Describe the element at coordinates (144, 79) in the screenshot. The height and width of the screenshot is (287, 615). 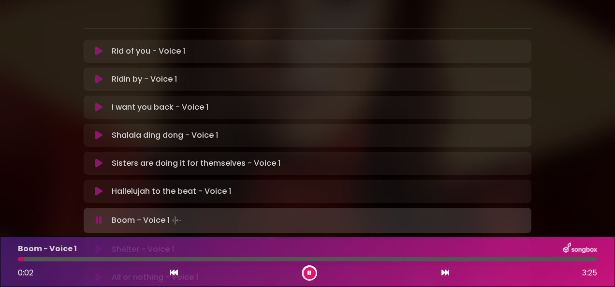
I see `p: Ridin by - Voice 1` at that location.